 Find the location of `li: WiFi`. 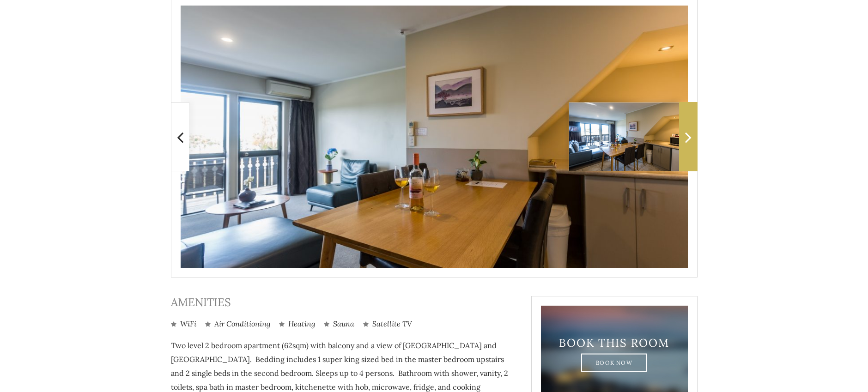

li: WiFi is located at coordinates (183, 324).